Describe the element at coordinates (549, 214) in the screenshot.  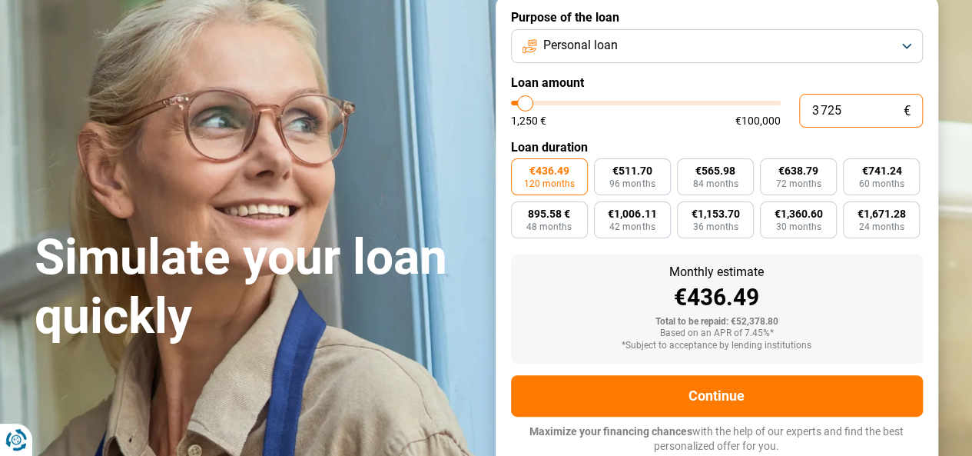
I see `font: 895.58 €` at that location.